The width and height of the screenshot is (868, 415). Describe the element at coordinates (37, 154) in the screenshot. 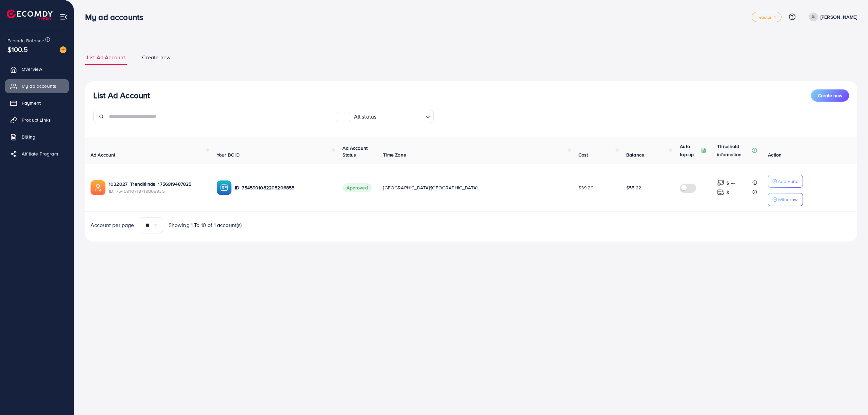

I see `a: Affiliate Program` at that location.